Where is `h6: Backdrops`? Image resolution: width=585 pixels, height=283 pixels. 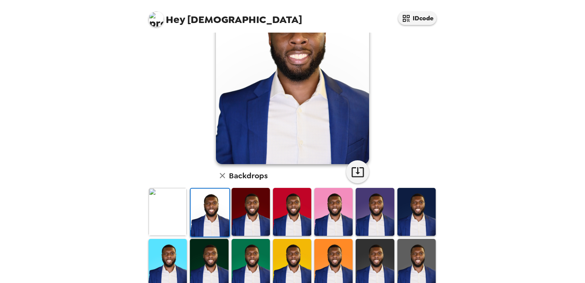 h6: Backdrops is located at coordinates (248, 175).